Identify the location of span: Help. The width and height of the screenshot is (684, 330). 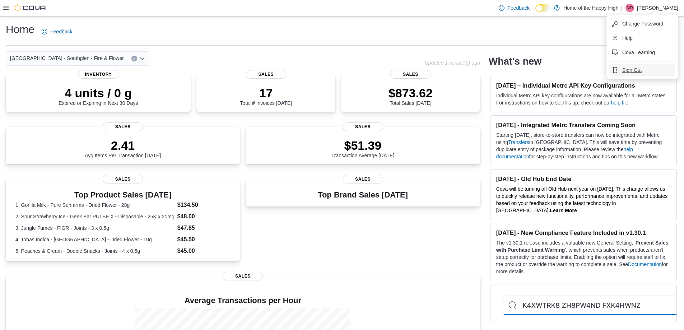
(627, 38).